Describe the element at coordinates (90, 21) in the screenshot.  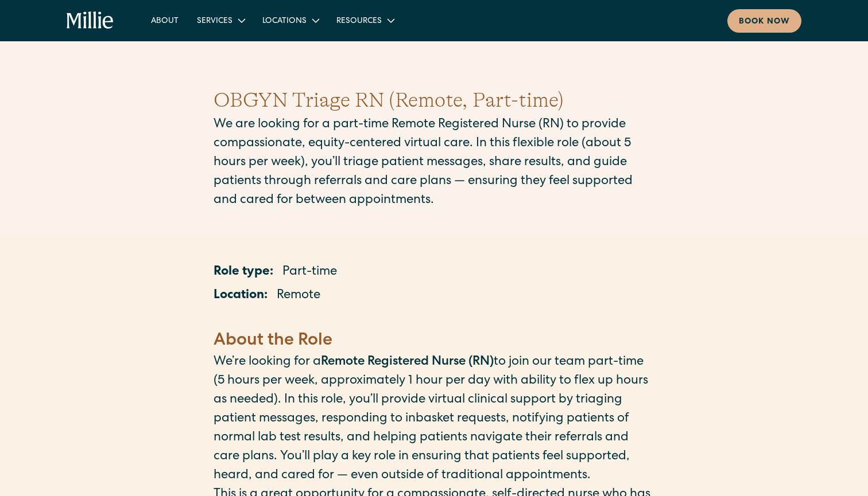
I see `a: home` at that location.